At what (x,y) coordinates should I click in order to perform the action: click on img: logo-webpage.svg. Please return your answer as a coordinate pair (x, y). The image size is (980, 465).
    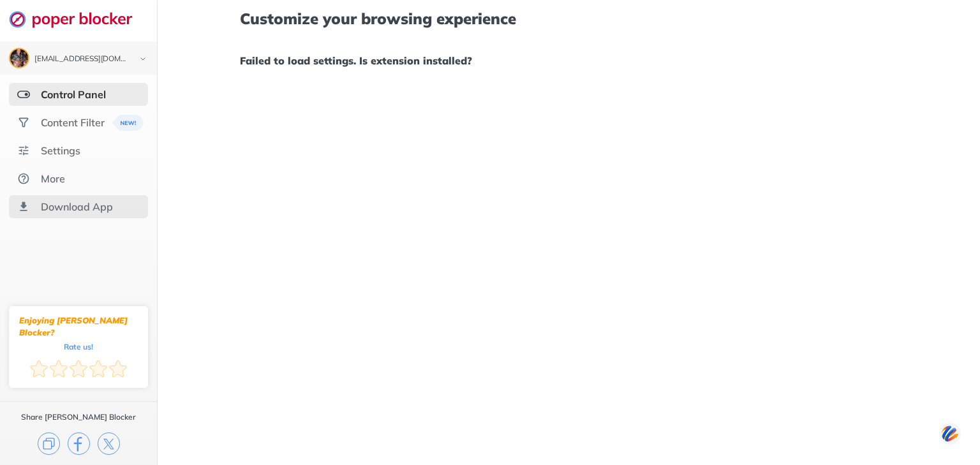
    Looking at the image, I should click on (77, 19).